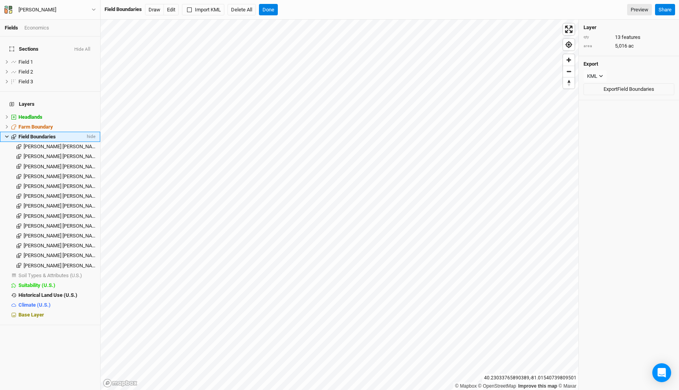  What do you see at coordinates (466, 386) in the screenshot?
I see `a: Mapbox` at bounding box center [466, 386].